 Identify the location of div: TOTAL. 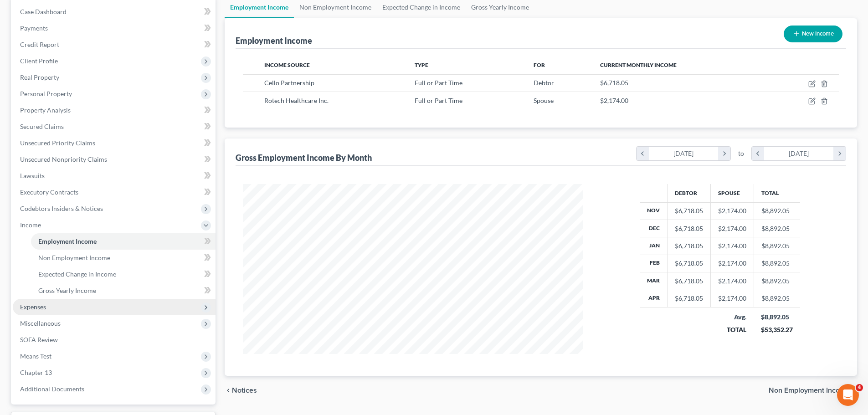
(732, 330).